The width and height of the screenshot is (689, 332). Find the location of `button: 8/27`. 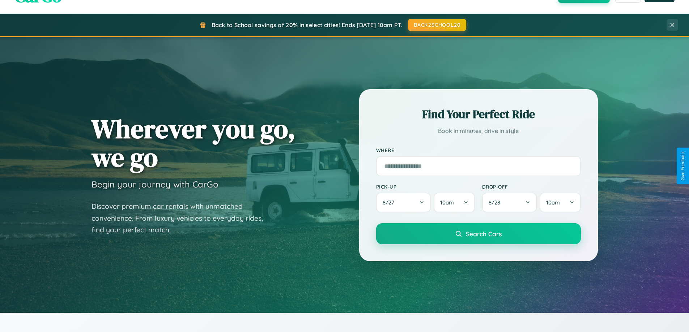

button: 8/27 is located at coordinates (403, 202).